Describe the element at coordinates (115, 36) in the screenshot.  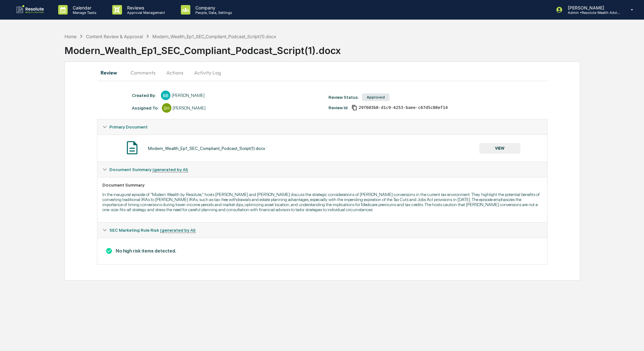
I see `div: Content Review & Approval` at that location.